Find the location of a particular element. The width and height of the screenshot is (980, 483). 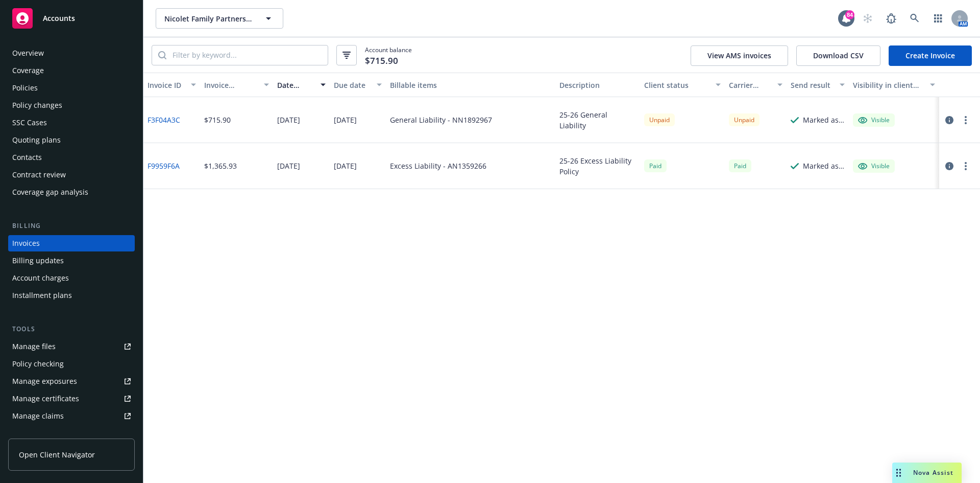

a: Accounts is located at coordinates (71, 18).